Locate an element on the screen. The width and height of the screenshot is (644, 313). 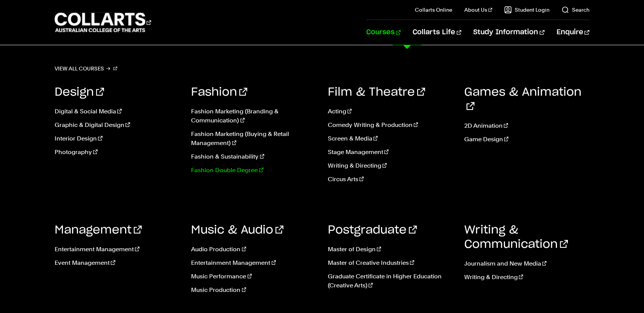
a: Music & Audio is located at coordinates (237, 230).